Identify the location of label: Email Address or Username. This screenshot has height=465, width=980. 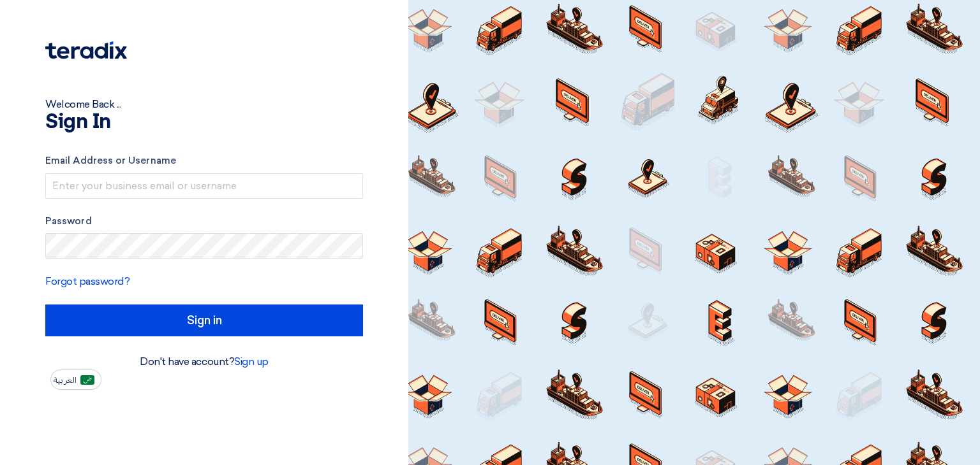
(204, 161).